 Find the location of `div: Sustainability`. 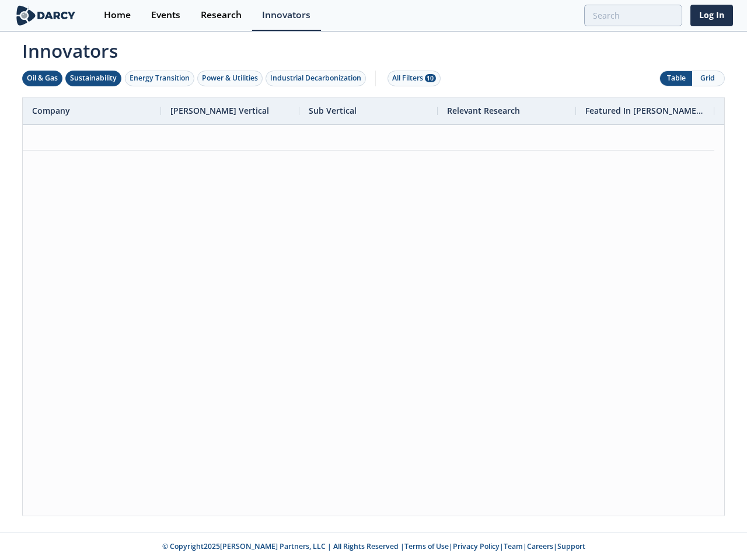

div: Sustainability is located at coordinates (93, 78).